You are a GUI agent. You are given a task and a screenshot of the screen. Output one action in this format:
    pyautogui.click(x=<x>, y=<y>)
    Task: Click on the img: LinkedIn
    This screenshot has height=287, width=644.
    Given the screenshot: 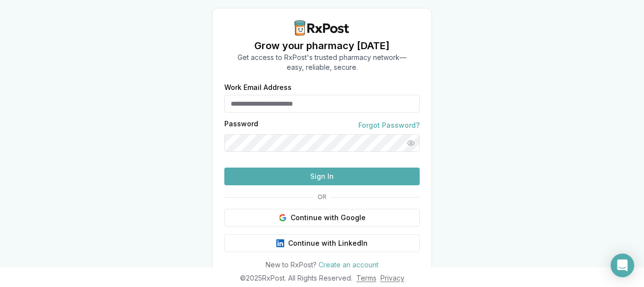 What is the action you would take?
    pyautogui.click(x=280, y=243)
    